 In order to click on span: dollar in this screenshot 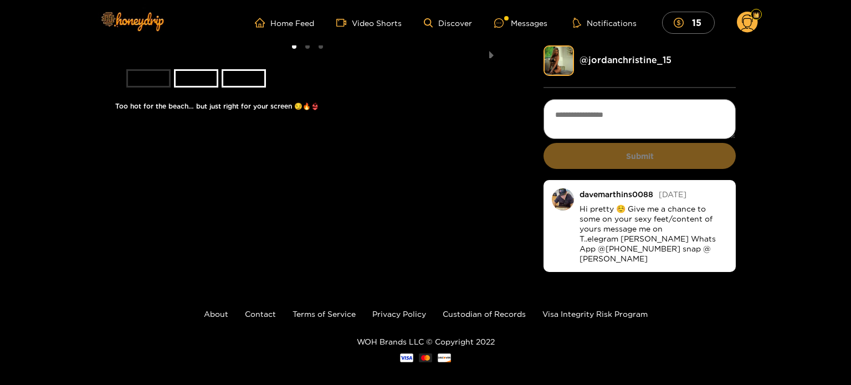, I will do `click(682, 23)`.